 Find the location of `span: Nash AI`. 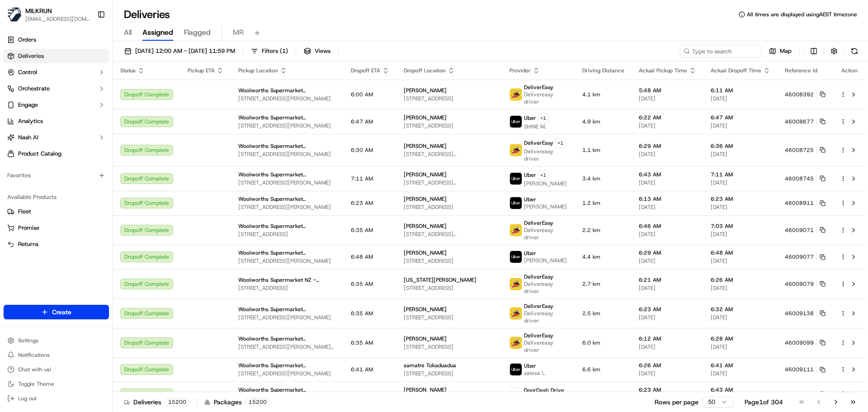

span: Nash AI is located at coordinates (28, 138).